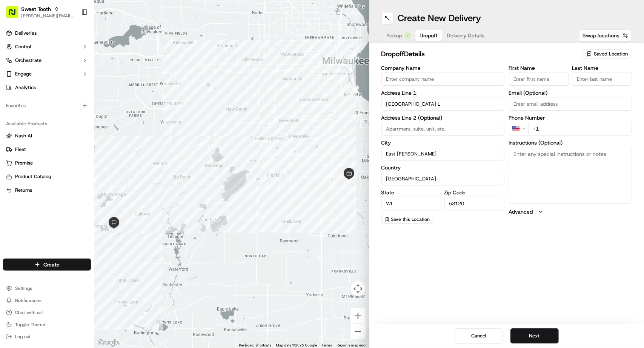  Describe the element at coordinates (109, 343) in the screenshot. I see `img: Google` at that location.